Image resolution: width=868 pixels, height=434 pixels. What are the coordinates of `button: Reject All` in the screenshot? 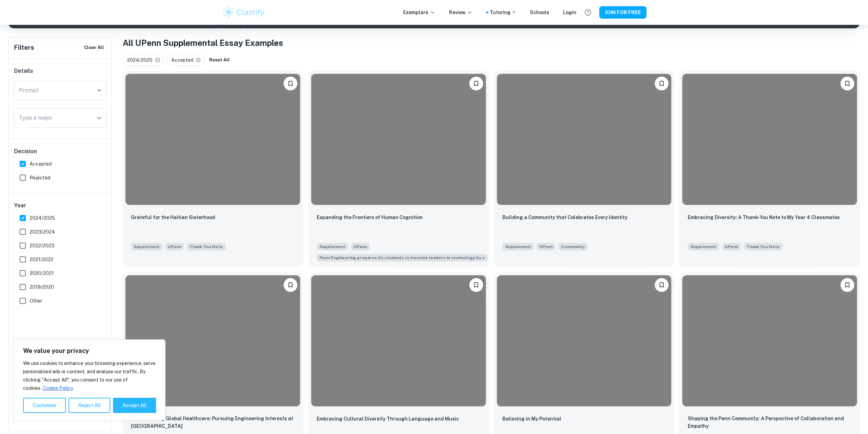 It's located at (89, 405).